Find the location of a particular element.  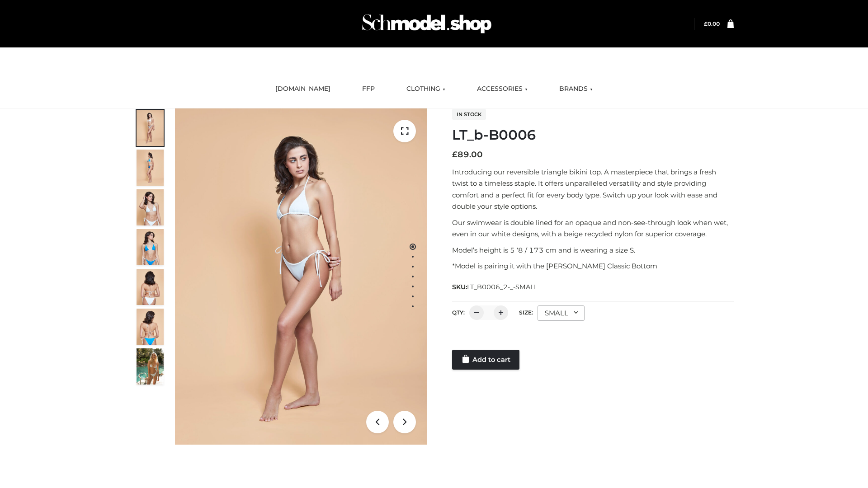

span: SKU: is located at coordinates (495, 287).